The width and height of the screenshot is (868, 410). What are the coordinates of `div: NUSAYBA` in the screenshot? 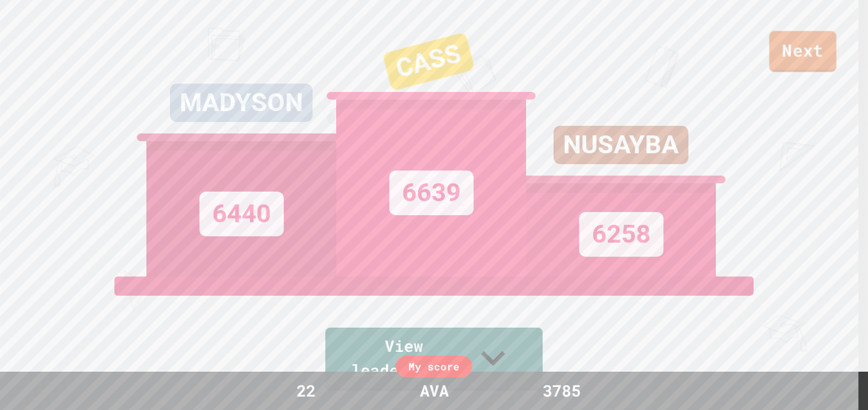 It's located at (621, 145).